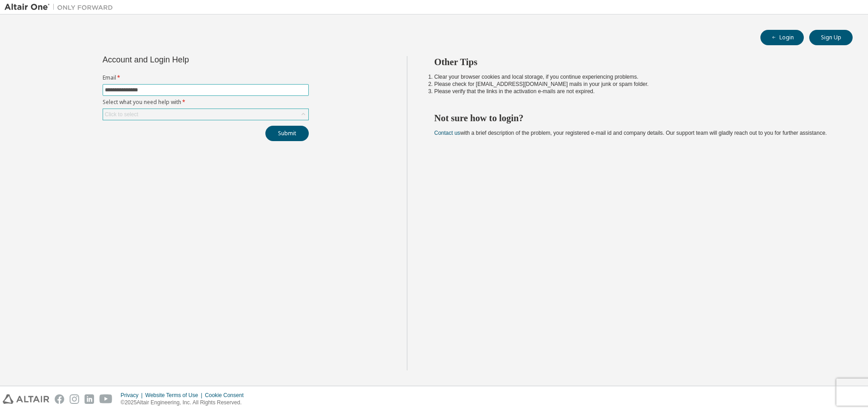  Describe the element at coordinates (175, 395) in the screenshot. I see `div: Website Terms of Use` at that location.